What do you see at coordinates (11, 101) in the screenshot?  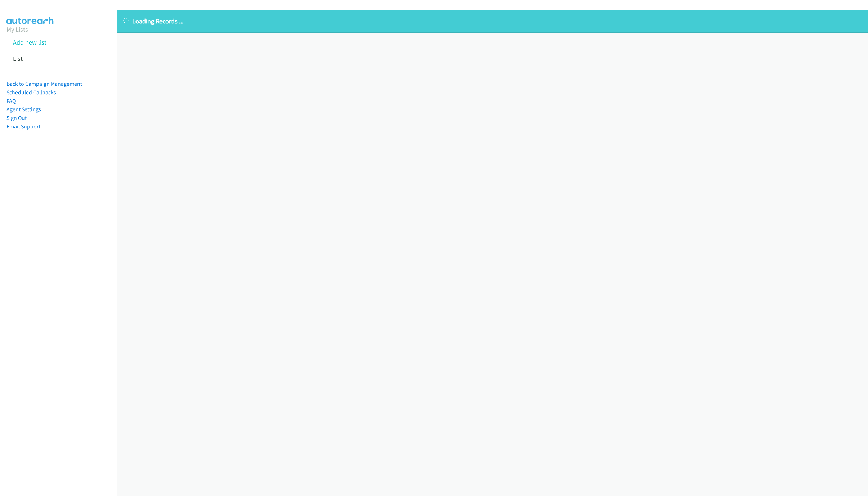 I see `a: FAQ` at bounding box center [11, 101].